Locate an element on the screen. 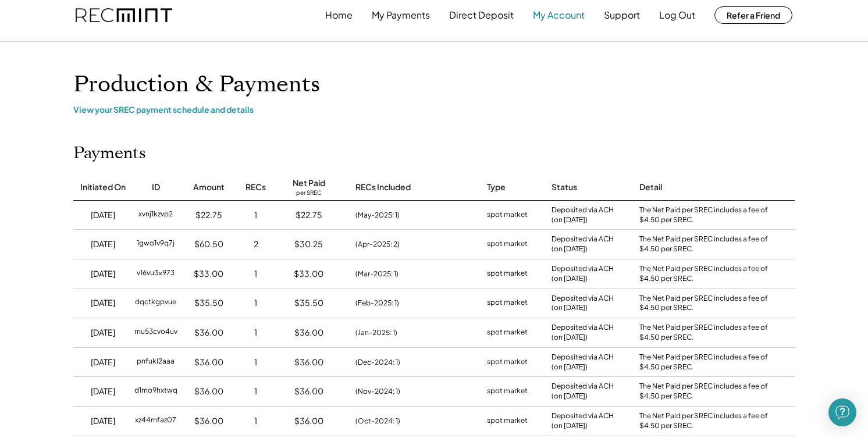 This screenshot has height=438, width=868. div: 1gwo1v9q7j is located at coordinates (156, 244).